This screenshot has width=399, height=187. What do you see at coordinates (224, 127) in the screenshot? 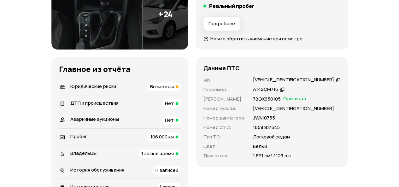
I see `p: Номер СТС :` at bounding box center [224, 127].